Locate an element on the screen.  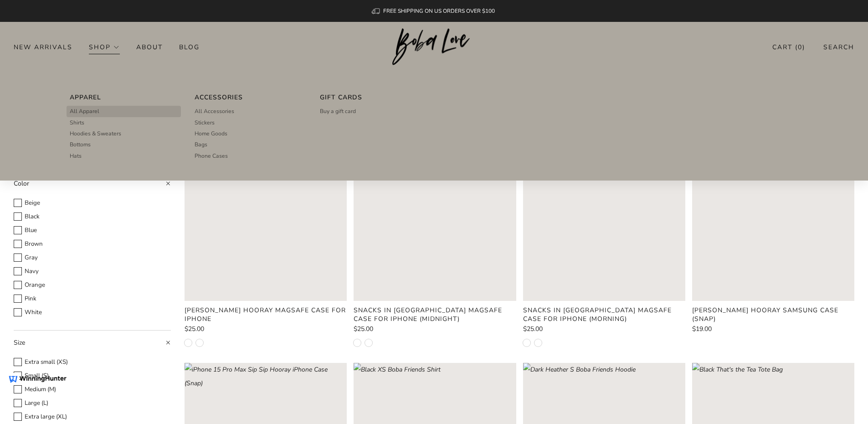
image-skeleton: Loading image: Glossy iPhone 14 Snacks in Taiwan MagSafe Case for iPhone (Midnight) is located at coordinates (434, 220).